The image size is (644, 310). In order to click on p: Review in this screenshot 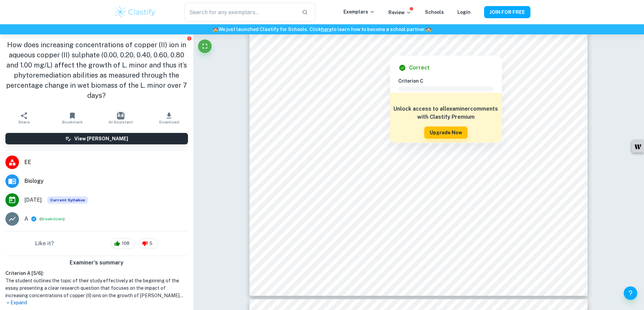, I will do `click(400, 13)`.